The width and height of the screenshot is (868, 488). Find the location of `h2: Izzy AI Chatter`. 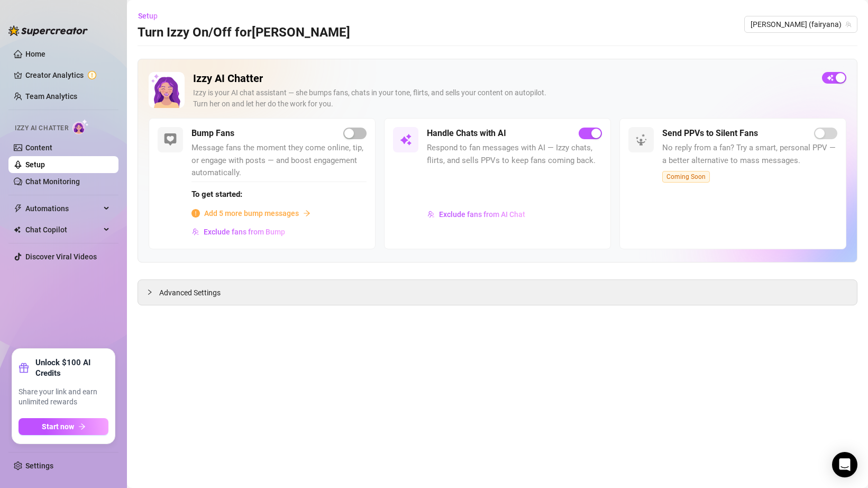

h2: Izzy AI Chatter is located at coordinates (503, 78).